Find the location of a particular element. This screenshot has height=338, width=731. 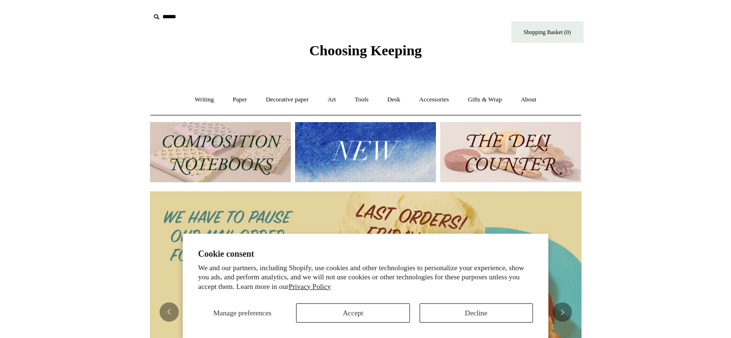

a: Tools is located at coordinates (362, 100).